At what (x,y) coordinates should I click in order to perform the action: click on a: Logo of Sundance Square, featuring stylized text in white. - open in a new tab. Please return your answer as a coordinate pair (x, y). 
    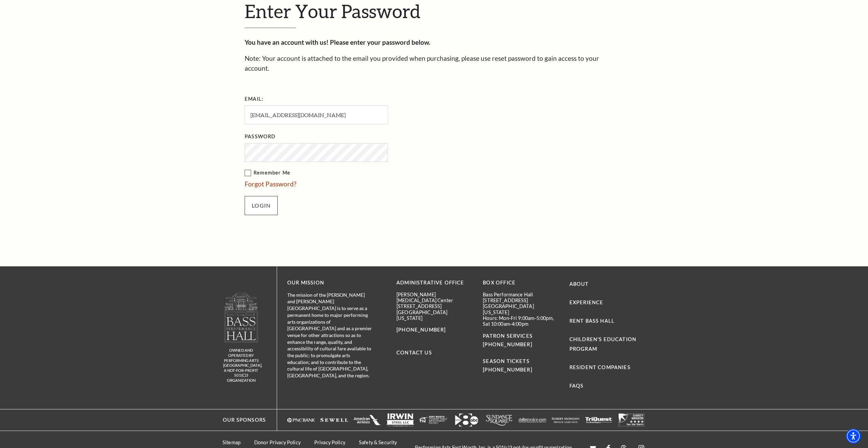
    Looking at the image, I should click on (499, 420).